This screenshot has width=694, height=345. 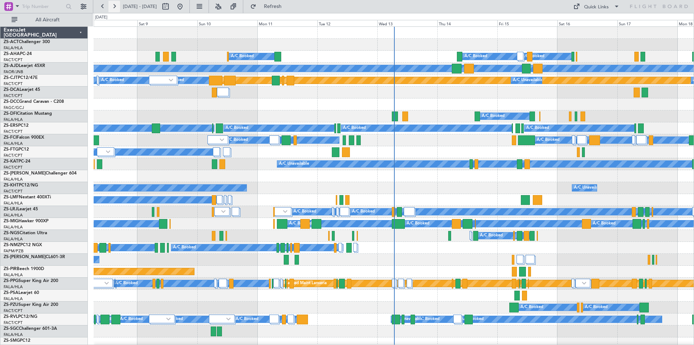 What do you see at coordinates (347, 23) in the screenshot?
I see `div: Tue 12` at bounding box center [347, 23].